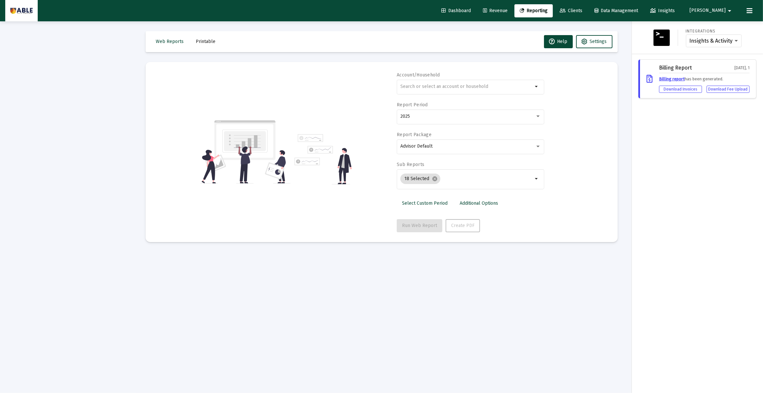 This screenshot has width=763, height=393. What do you see at coordinates (616, 10) in the screenshot?
I see `span: Data Management` at bounding box center [616, 10].